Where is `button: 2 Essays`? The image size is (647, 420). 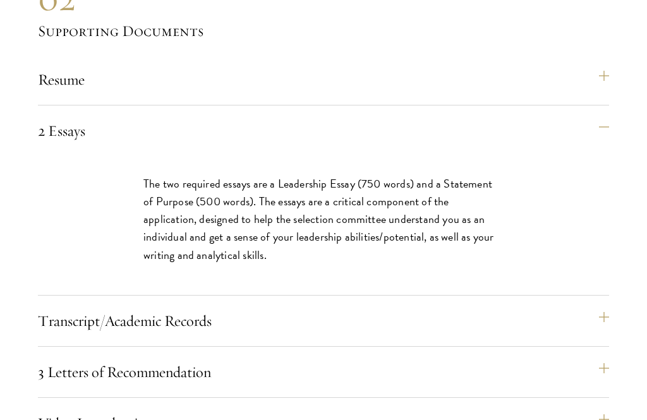
button: 2 Essays is located at coordinates (323, 131).